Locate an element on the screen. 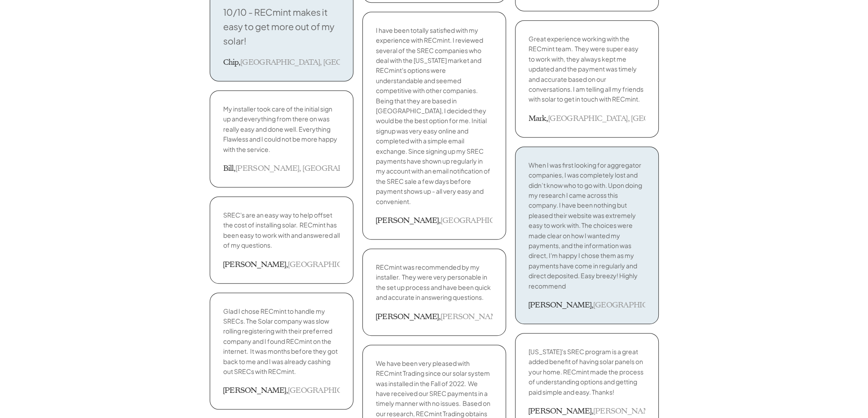 This screenshot has width=868, height=418. p: Glad I chose RECmint to handle my SRECs. The Solar company was slow rolling registering with thei... is located at coordinates (282, 341).